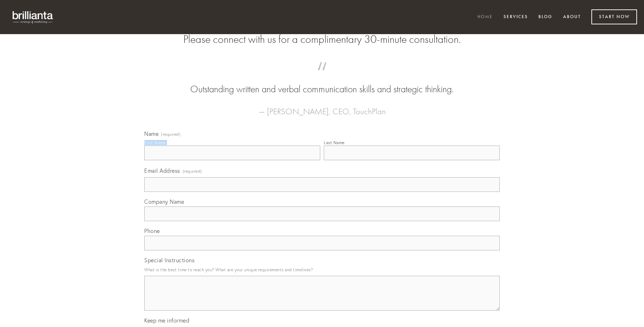 This screenshot has width=644, height=327. What do you see at coordinates (516, 17) in the screenshot?
I see `a: Services` at bounding box center [516, 17].